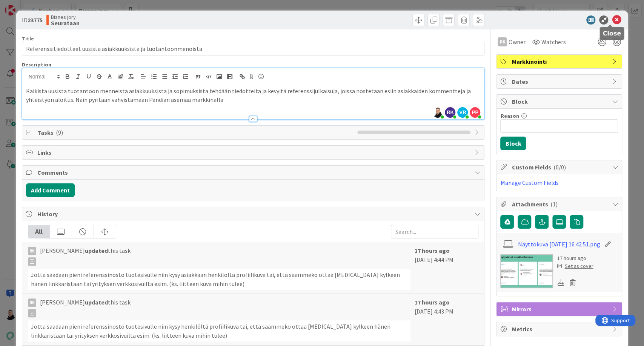 This screenshot has height=346, width=644. Describe the element at coordinates (575, 266) in the screenshot. I see `div: Set as cover` at that location.